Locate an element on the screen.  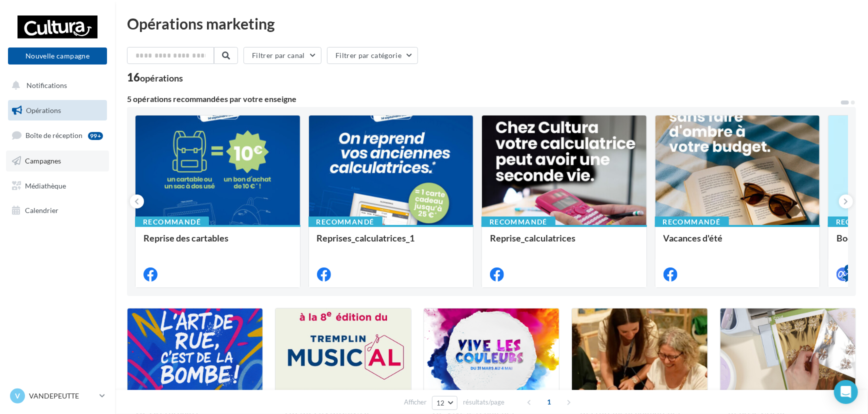
span: Médiathèque is located at coordinates (46, 185).